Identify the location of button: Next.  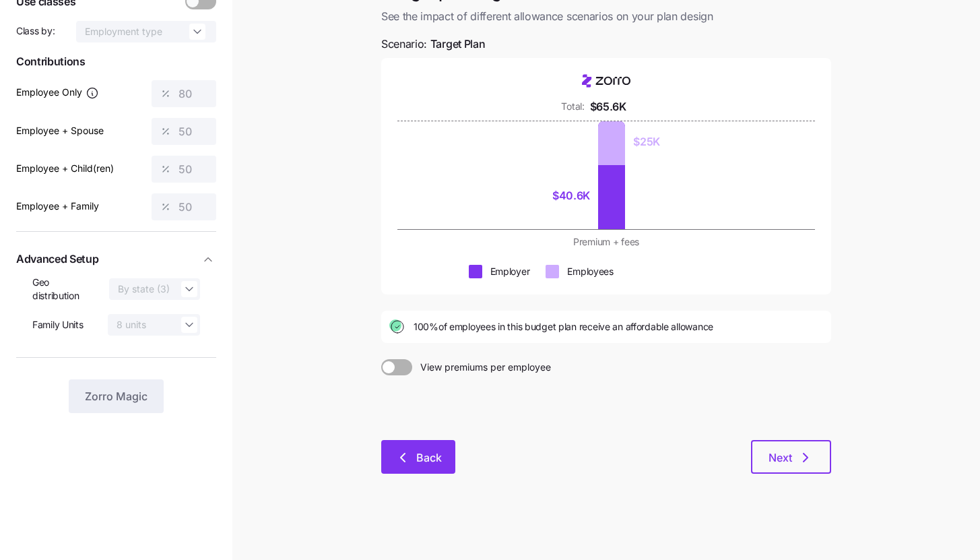
(791, 457).